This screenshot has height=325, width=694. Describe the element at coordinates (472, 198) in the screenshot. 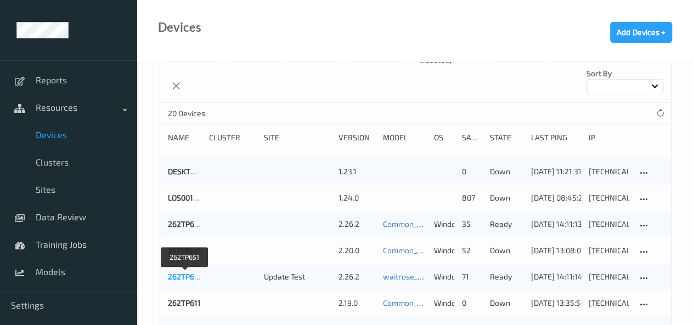

I see `div: 807` at that location.